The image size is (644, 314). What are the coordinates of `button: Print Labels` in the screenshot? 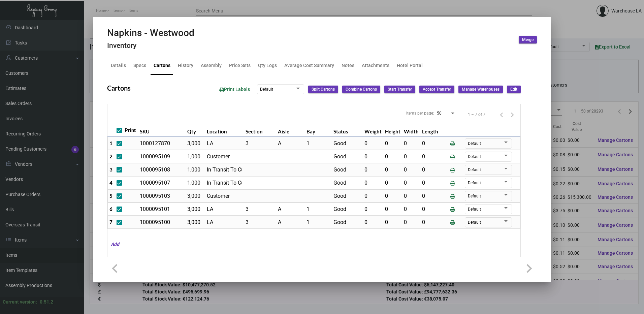 It's located at (234, 89).